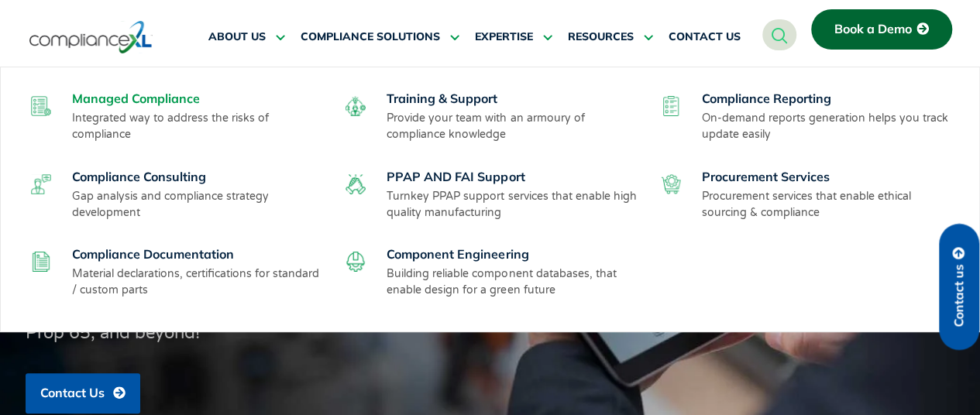 Image resolution: width=980 pixels, height=415 pixels. Describe the element at coordinates (355, 262) in the screenshot. I see `img: component-engineering.svg` at that location.